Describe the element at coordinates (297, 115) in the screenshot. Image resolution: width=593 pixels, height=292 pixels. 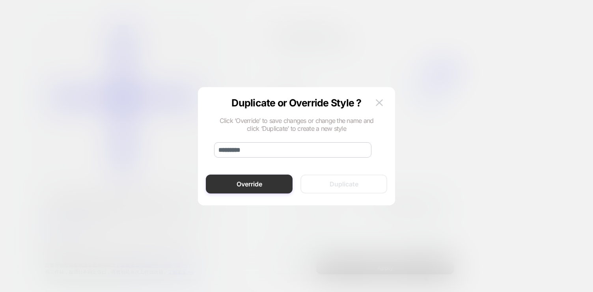
I see `p: Duplicate or Override Style ?` at that location.